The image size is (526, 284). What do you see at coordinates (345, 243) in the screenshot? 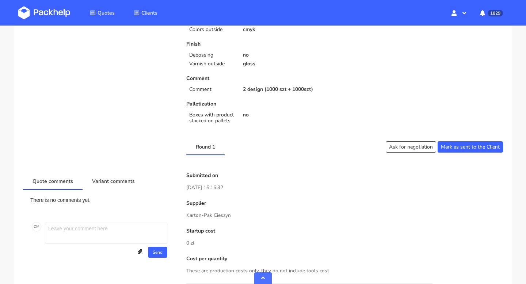
I see `p: 0 zł` at bounding box center [345, 243].